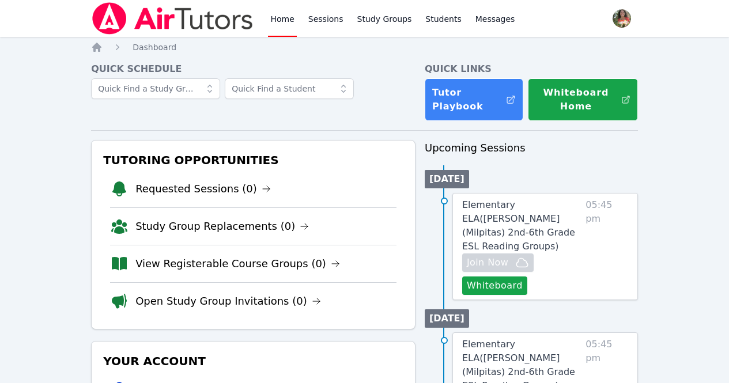 The width and height of the screenshot is (729, 383). I want to click on h3: Your Account, so click(253, 361).